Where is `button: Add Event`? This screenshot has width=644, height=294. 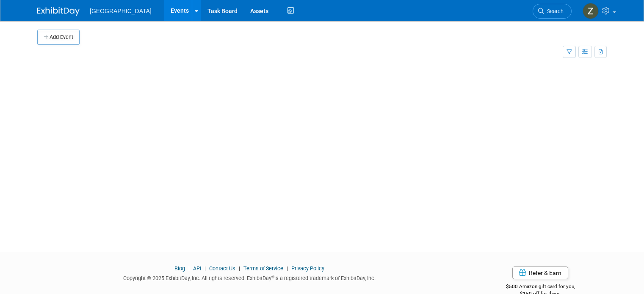 button: Add Event is located at coordinates (59, 37).